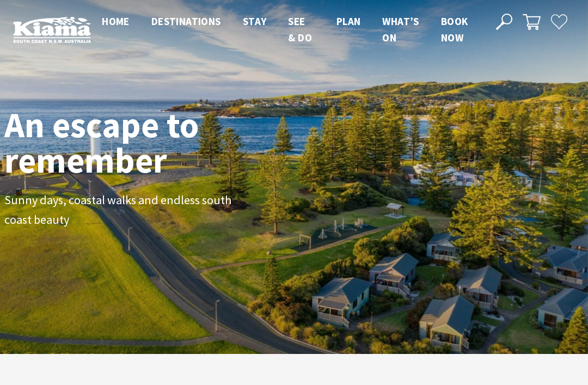 The width and height of the screenshot is (588, 385). I want to click on span: What’s On, so click(400, 29).